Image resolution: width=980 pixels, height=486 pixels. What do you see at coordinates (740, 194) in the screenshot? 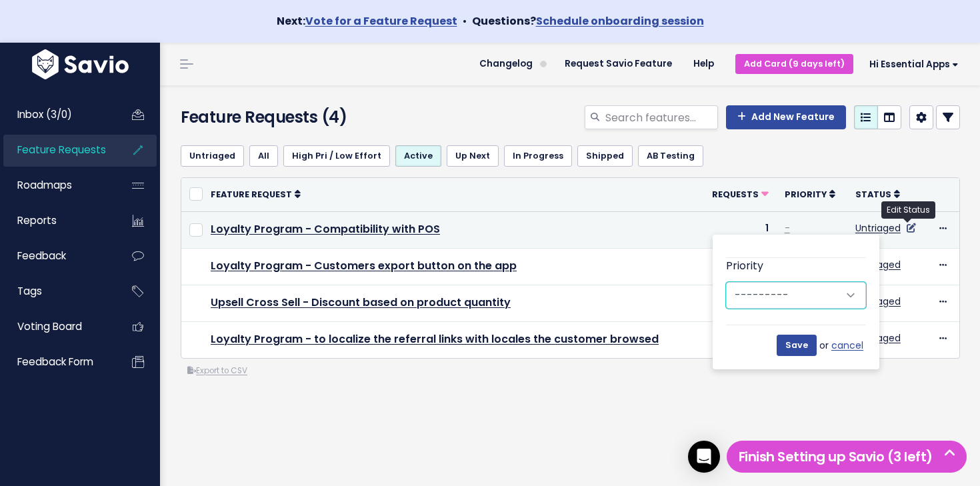
I see `a: Requests` at bounding box center [740, 194].